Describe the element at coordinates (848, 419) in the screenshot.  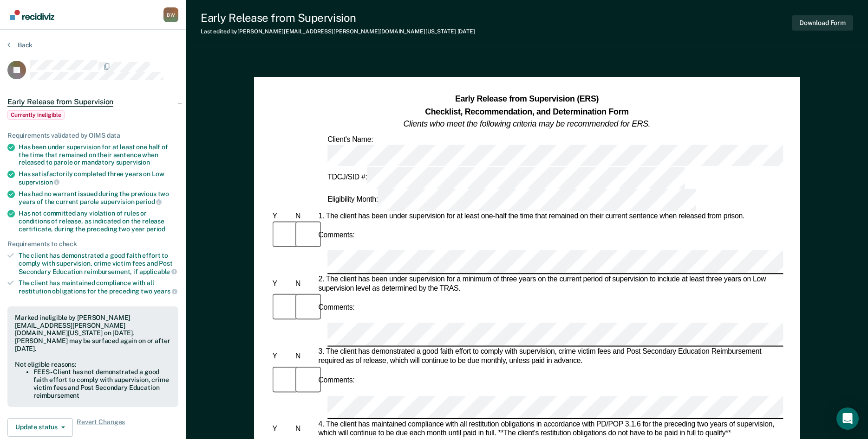
I see `div: Open Intercom Messenger` at that location.